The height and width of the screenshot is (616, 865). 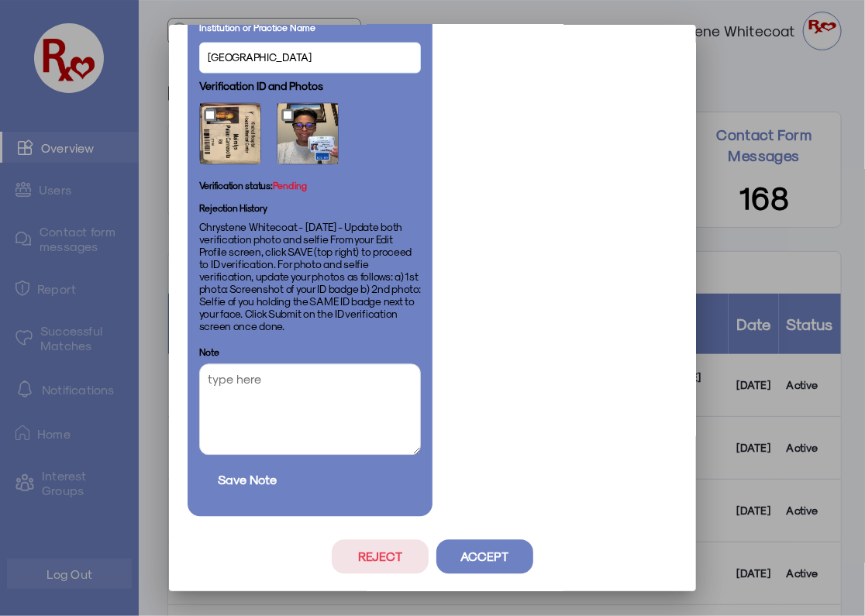 I want to click on button: Save Note, so click(x=247, y=480).